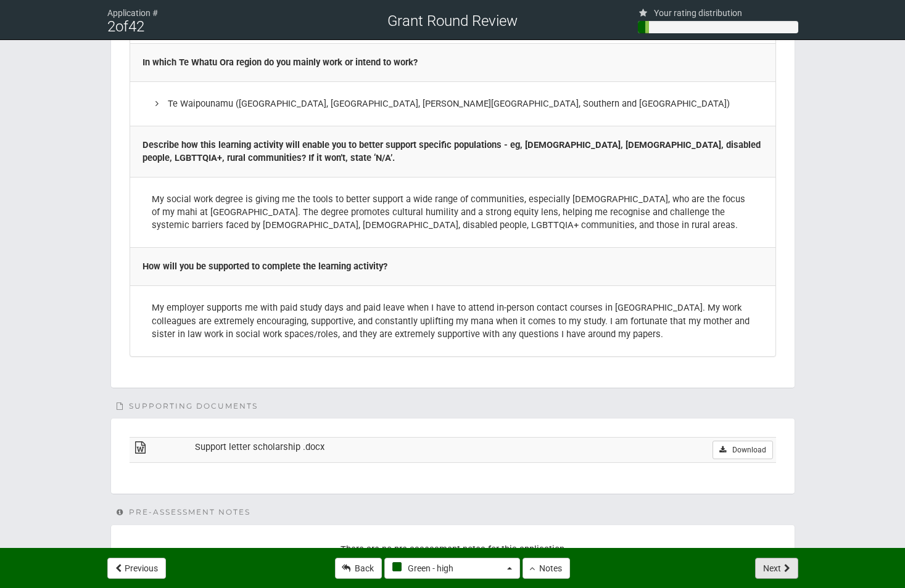  I want to click on span: 2, so click(111, 26).